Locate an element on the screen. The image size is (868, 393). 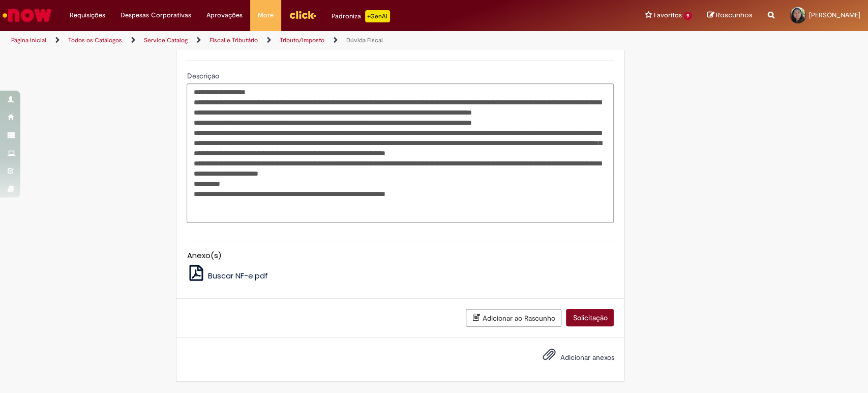
button: Adicionar anexos is located at coordinates (549, 357).